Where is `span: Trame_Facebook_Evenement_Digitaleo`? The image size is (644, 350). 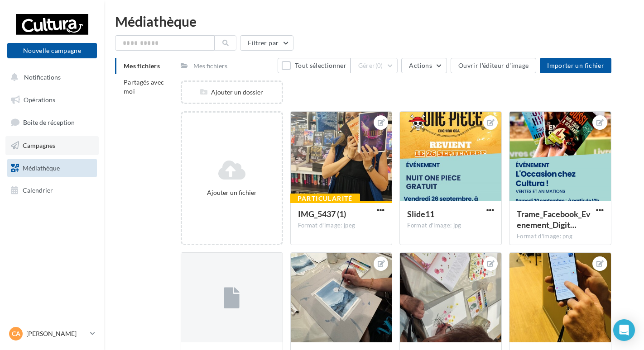
span: Trame_Facebook_Evenement_Digitaleo is located at coordinates (553, 219).